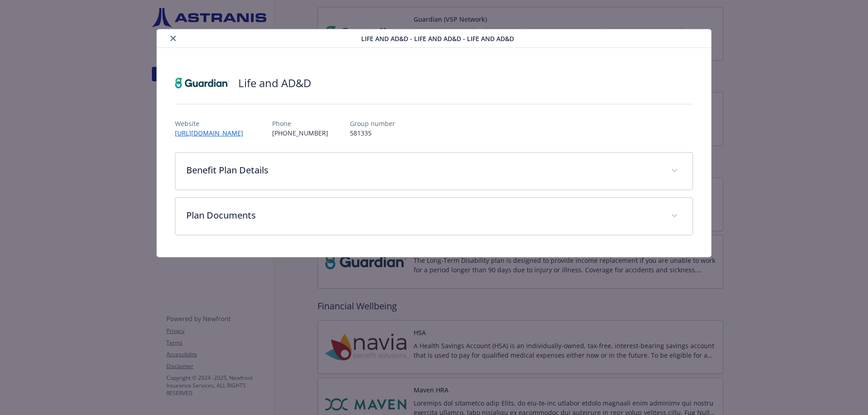  Describe the element at coordinates (202, 83) in the screenshot. I see `img: Guardian` at that location.